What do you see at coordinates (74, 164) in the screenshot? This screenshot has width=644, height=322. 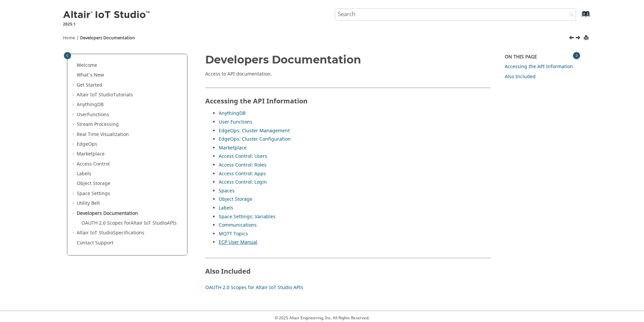 I see `span: Expand Access Control` at bounding box center [74, 164].